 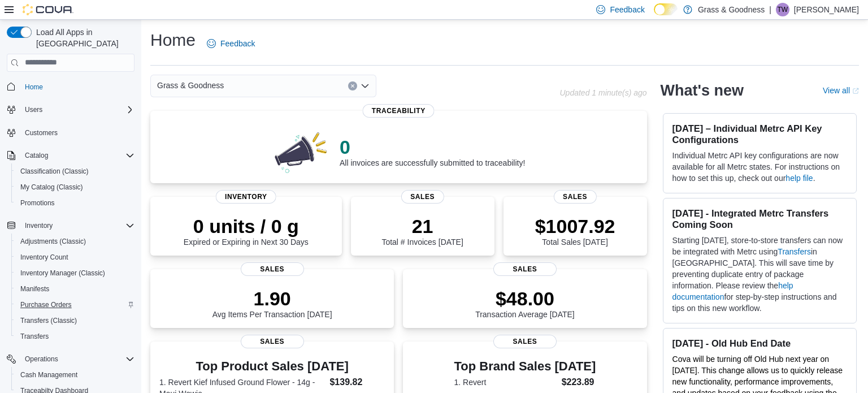 I want to click on p: 21, so click(x=422, y=227).